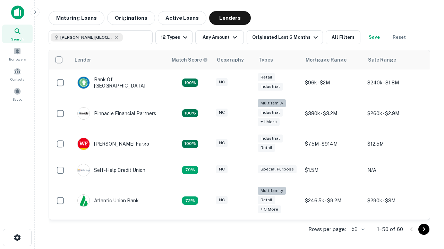 The height and width of the screenshot is (249, 444). What do you see at coordinates (17, 34) in the screenshot?
I see `a: Search` at bounding box center [17, 34].